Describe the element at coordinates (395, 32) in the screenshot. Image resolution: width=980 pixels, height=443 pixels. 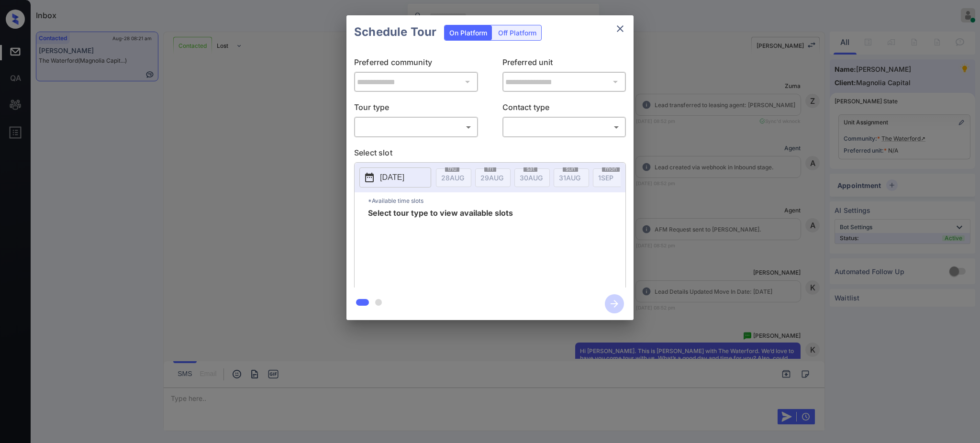
I see `h2: Schedule Tour` at that location.